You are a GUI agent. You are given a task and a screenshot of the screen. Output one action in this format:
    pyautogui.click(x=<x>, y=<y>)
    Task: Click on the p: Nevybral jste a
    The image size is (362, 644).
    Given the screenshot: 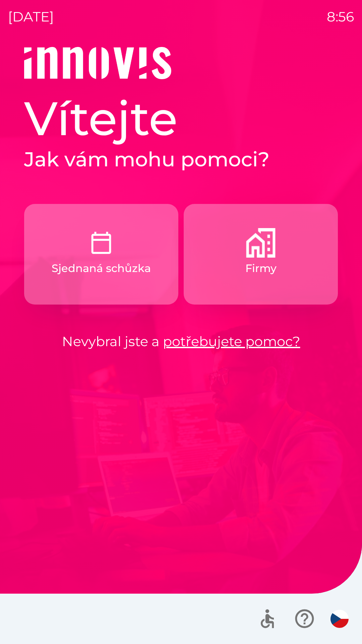 What is the action you would take?
    pyautogui.click(x=181, y=341)
    